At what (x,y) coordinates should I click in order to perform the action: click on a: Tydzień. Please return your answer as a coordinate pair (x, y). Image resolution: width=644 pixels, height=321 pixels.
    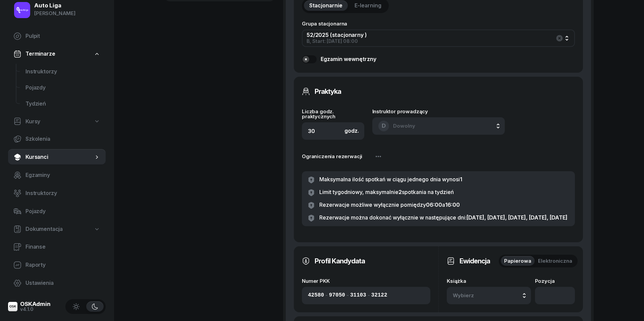
    Looking at the image, I should click on (63, 104).